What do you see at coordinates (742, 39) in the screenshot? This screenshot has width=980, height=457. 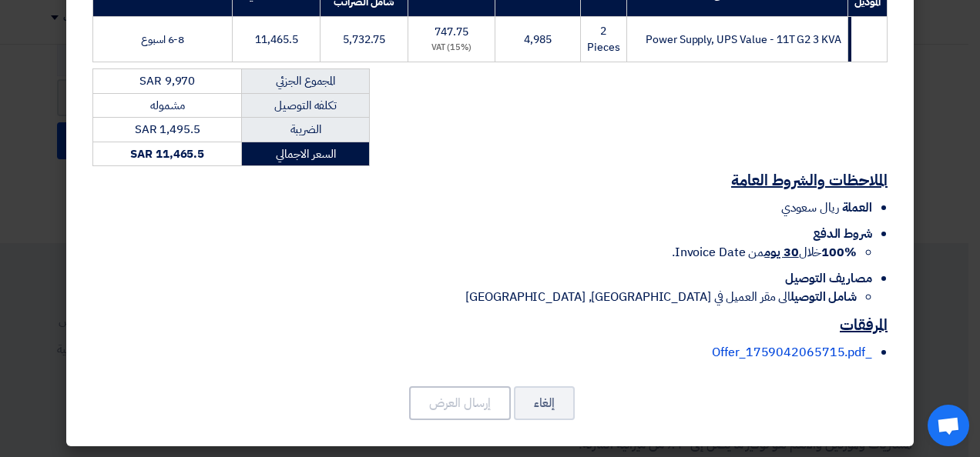 I see `span: Power Supply, UPS Value - 11T G2 3 KVA` at bounding box center [742, 39].